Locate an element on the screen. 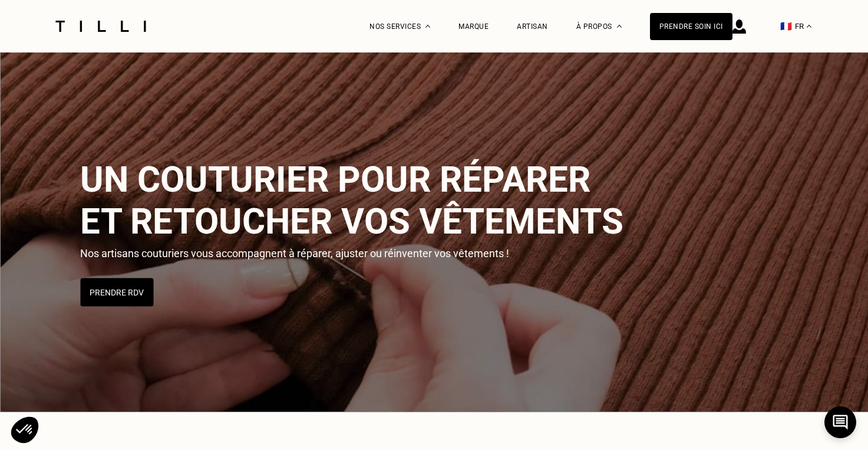  img: icône connexion is located at coordinates (739, 26).